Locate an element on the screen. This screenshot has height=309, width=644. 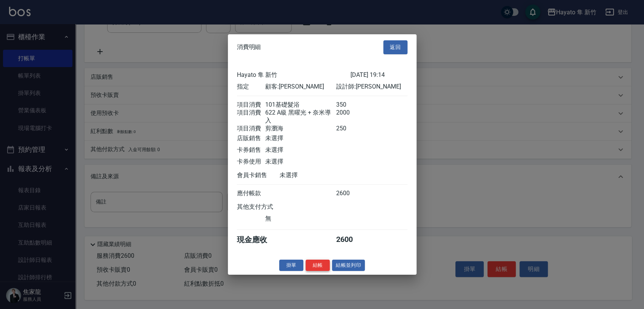
span: 消費明細 is located at coordinates (249, 47).